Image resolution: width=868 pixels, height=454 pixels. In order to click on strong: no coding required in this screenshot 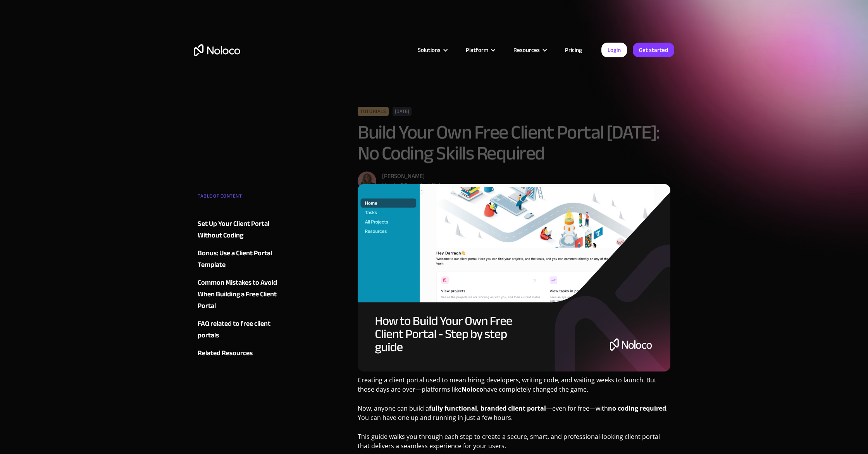, I will do `click(637, 409)`.